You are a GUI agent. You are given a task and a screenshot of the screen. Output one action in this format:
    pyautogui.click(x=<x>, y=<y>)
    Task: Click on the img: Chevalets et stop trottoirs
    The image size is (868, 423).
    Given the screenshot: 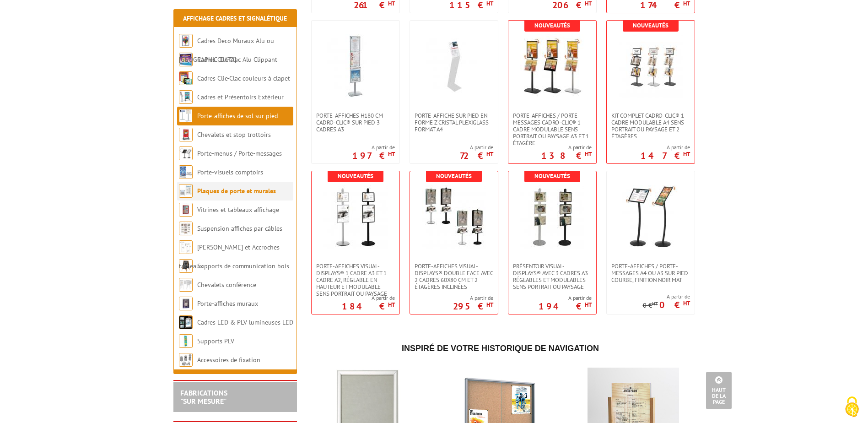 What is the action you would take?
    pyautogui.click(x=186, y=134)
    